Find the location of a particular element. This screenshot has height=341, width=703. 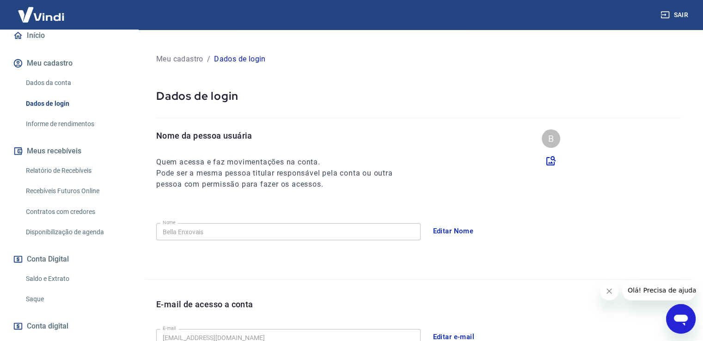

p: E-mail de acesso a conta is located at coordinates (205, 304).